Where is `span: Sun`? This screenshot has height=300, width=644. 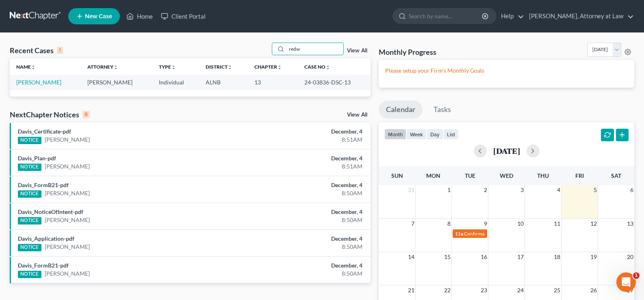 span: Sun is located at coordinates (397, 176).